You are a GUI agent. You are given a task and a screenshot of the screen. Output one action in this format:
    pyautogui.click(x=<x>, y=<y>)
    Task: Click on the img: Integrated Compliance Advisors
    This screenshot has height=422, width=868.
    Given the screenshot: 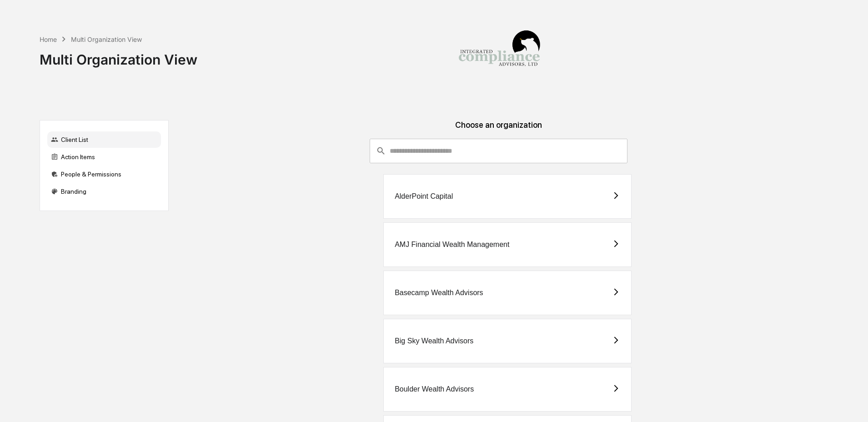 What is the action you would take?
    pyautogui.click(x=499, y=53)
    